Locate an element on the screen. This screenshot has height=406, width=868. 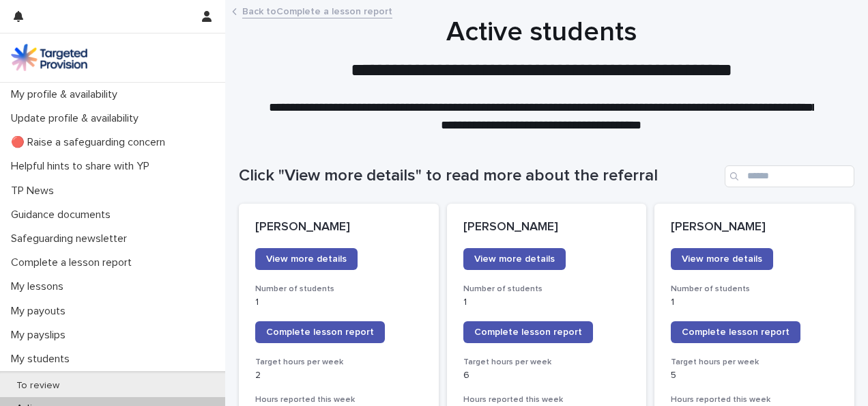
p: Safeguarding newsletter is located at coordinates (72, 238).